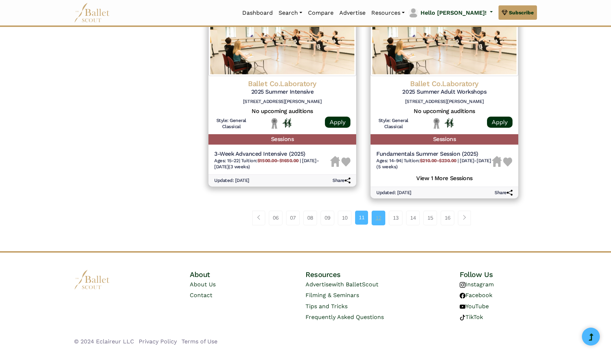  I want to click on h5: View 1 More Sessions, so click(444, 178).